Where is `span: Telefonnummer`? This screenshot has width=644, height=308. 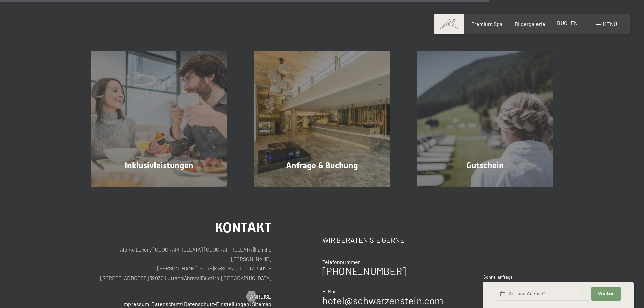 span: Telefonnummer is located at coordinates (341, 262).